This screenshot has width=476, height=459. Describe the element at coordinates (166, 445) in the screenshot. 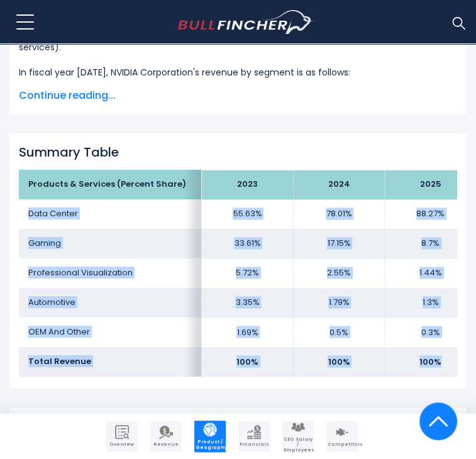

I see `span: Revenue` at that location.